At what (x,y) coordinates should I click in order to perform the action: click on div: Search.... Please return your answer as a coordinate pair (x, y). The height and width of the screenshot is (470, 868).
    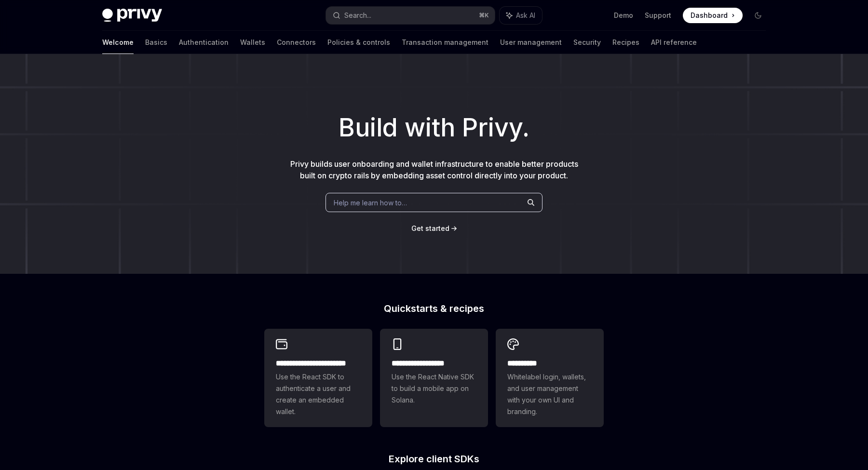
    Looking at the image, I should click on (358, 15).